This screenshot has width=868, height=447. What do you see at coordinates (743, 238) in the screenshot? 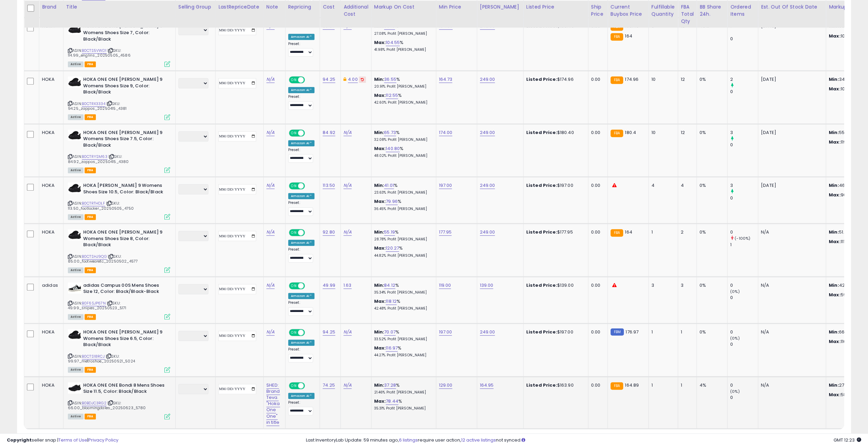
I see `small: (-100%)` at bounding box center [743, 238].